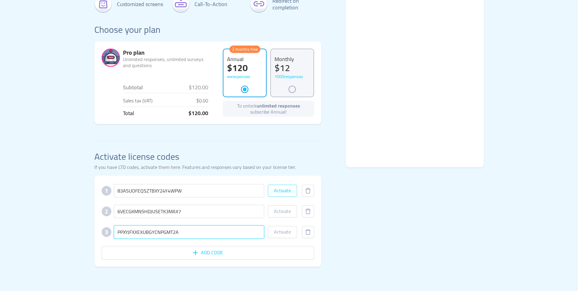  Describe the element at coordinates (245, 59) in the screenshot. I see `span: Annual` at that location.